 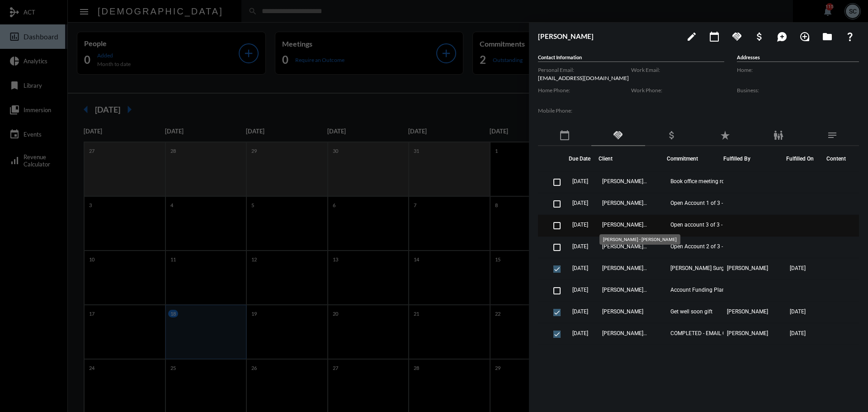 I want to click on span: Open Account 1 of 3 - Joint Advisory, so click(x=715, y=203).